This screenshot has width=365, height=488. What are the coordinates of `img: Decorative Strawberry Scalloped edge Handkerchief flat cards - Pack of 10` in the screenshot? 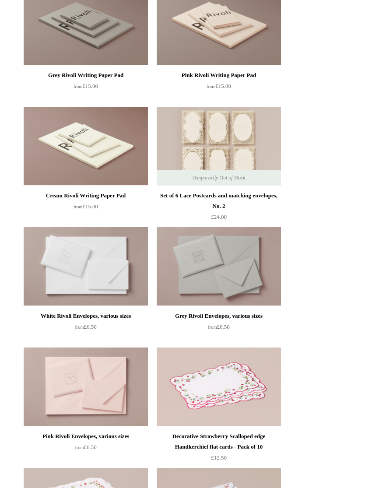 It's located at (219, 387).